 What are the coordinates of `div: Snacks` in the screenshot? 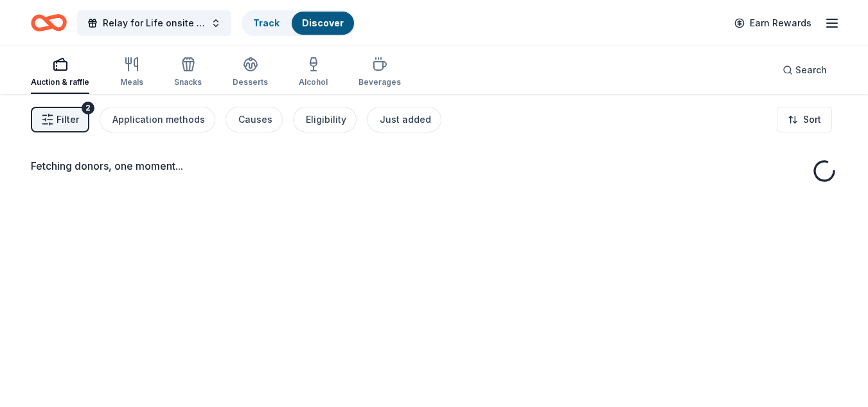 It's located at (187, 82).